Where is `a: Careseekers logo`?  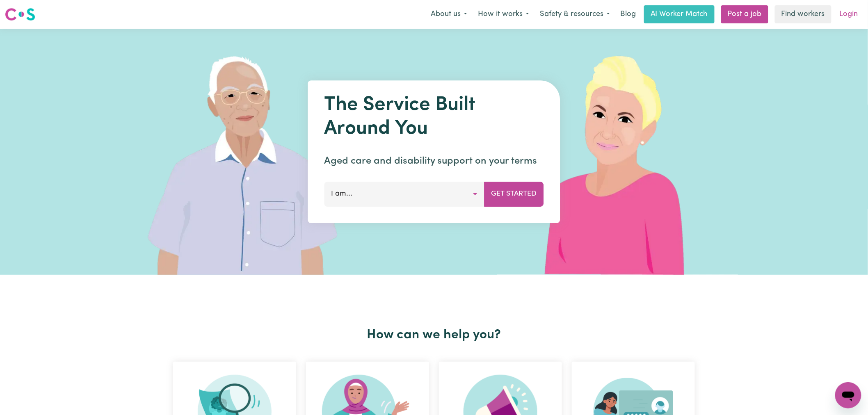 a: Careseekers logo is located at coordinates (20, 14).